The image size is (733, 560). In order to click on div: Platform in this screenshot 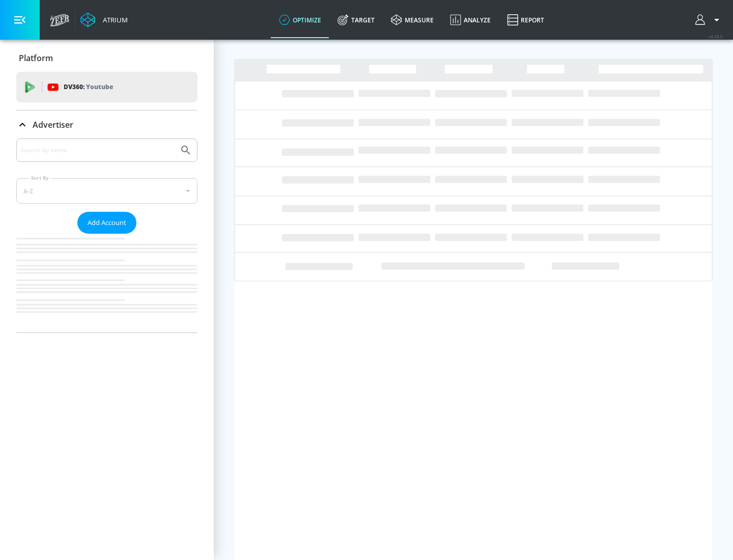, I will do `click(107, 58)`.